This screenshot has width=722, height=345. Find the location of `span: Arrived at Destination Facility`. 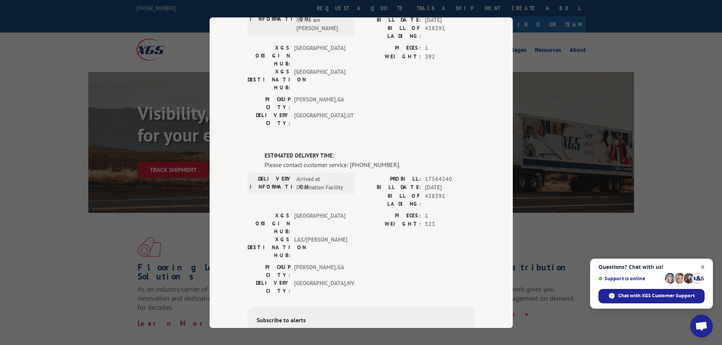

span: Arrived at Destination Facility is located at coordinates (322, 183).